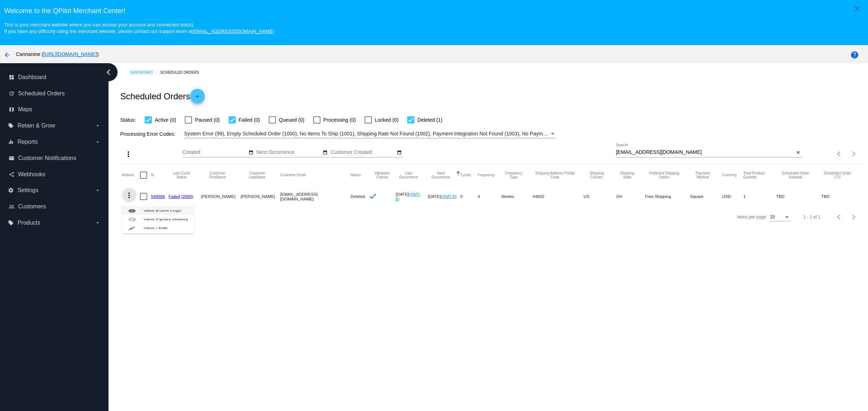  Describe the element at coordinates (132, 211) in the screenshot. I see `mat-icon: info` at that location.